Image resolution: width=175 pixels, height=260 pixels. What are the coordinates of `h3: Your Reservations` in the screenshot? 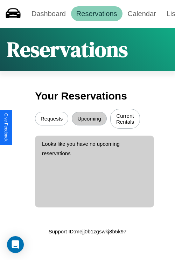 It's located at (87, 96).